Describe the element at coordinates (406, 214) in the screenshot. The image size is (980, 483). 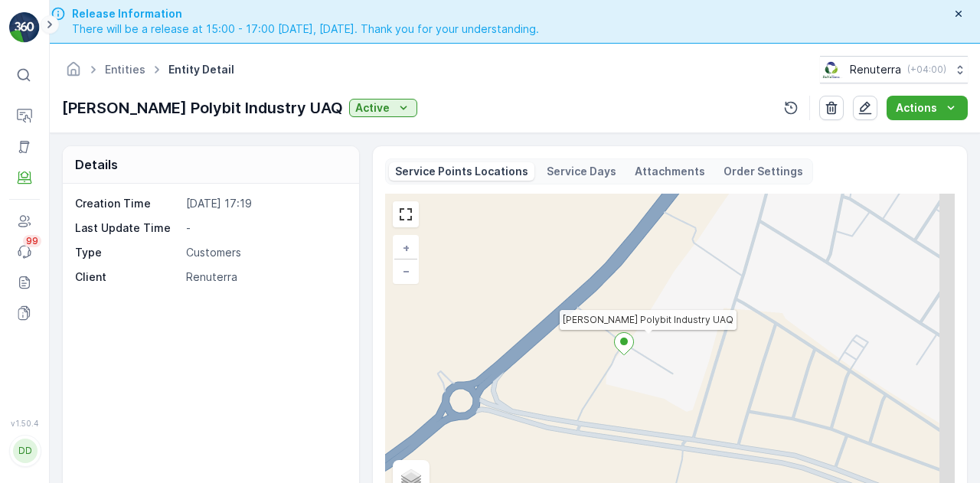
I see `a: View Fullscreen` at that location.